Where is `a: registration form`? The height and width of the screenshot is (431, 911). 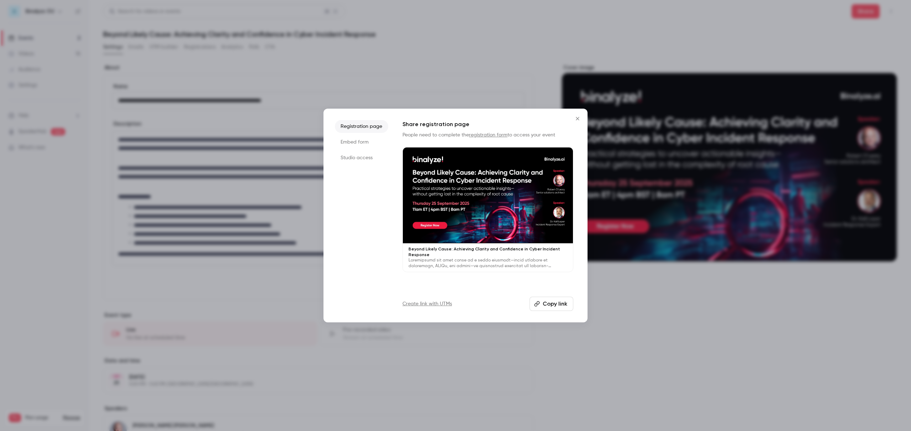 a: registration form is located at coordinates (488, 135).